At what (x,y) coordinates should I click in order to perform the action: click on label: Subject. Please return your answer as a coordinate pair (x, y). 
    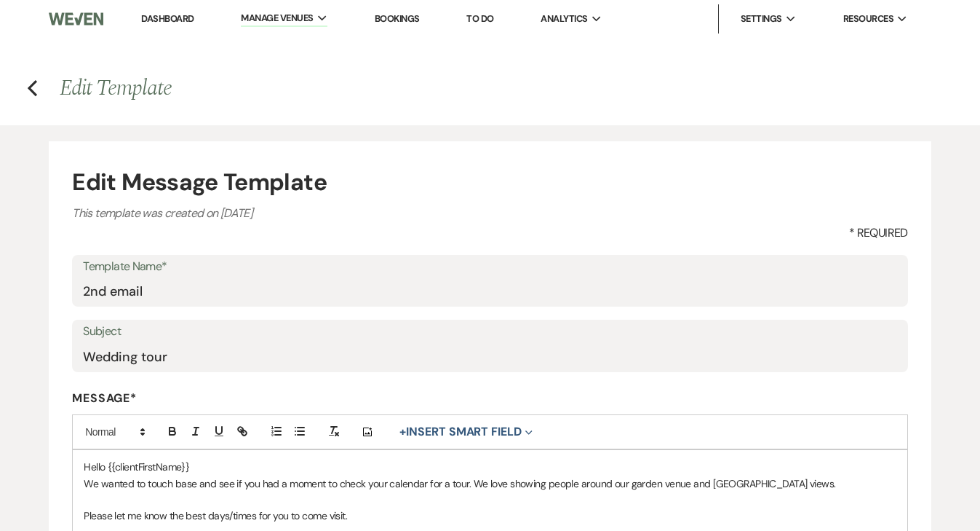
    Looking at the image, I should click on (489, 331).